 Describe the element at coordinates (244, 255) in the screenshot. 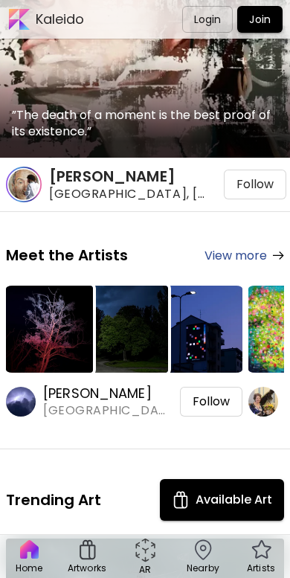

I see `a: View more` at that location.